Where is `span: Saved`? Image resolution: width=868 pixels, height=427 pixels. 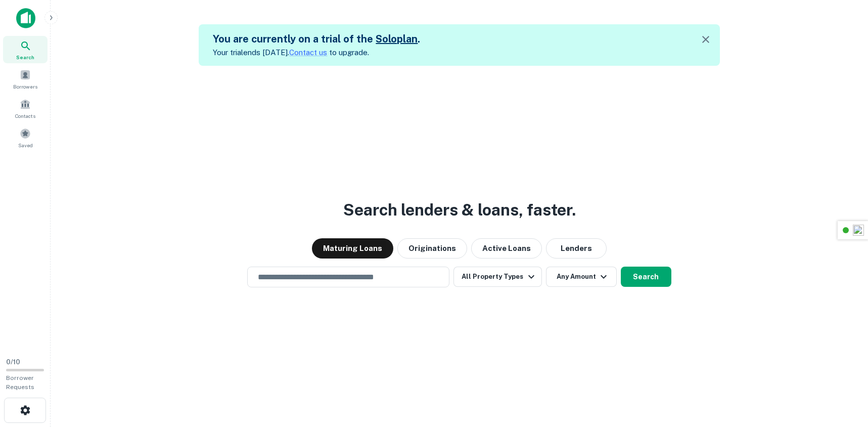
span: Saved is located at coordinates (25, 145).